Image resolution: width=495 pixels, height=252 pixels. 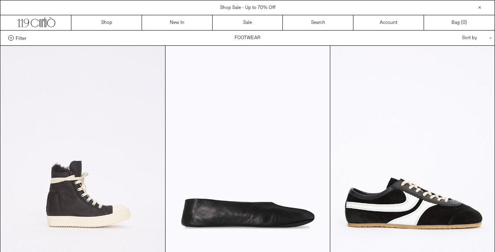 What do you see at coordinates (463, 23) in the screenshot?
I see `span: 0` at bounding box center [463, 23].